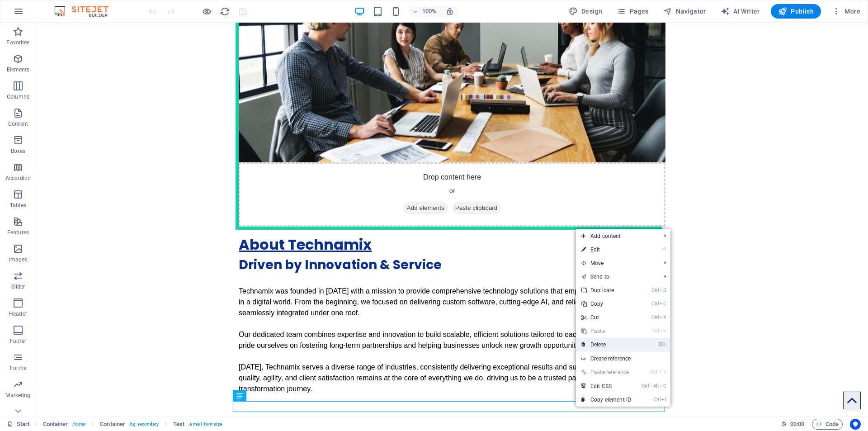  Describe the element at coordinates (206, 12) in the screenshot. I see `button: Click here to leave preview mode and continue editing` at that location.